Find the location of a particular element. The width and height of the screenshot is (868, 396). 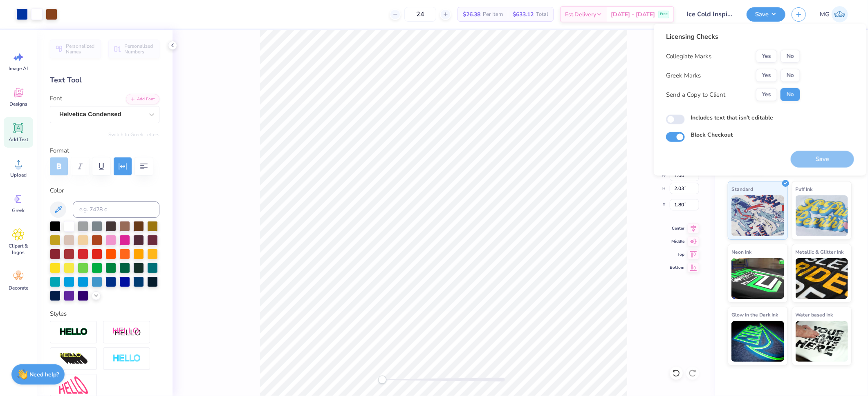

label: Color is located at coordinates (104, 191).